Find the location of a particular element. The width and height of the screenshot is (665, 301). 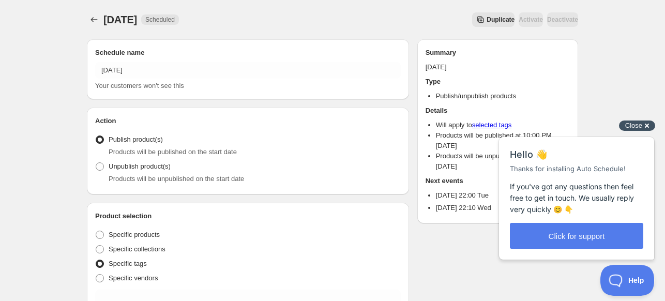

h2: Next events is located at coordinates (497, 181).